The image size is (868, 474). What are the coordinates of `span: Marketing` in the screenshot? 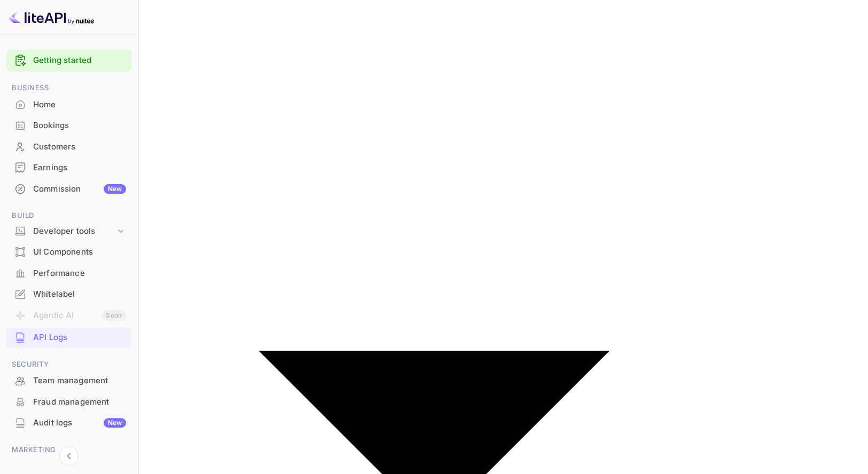 It's located at (69, 450).